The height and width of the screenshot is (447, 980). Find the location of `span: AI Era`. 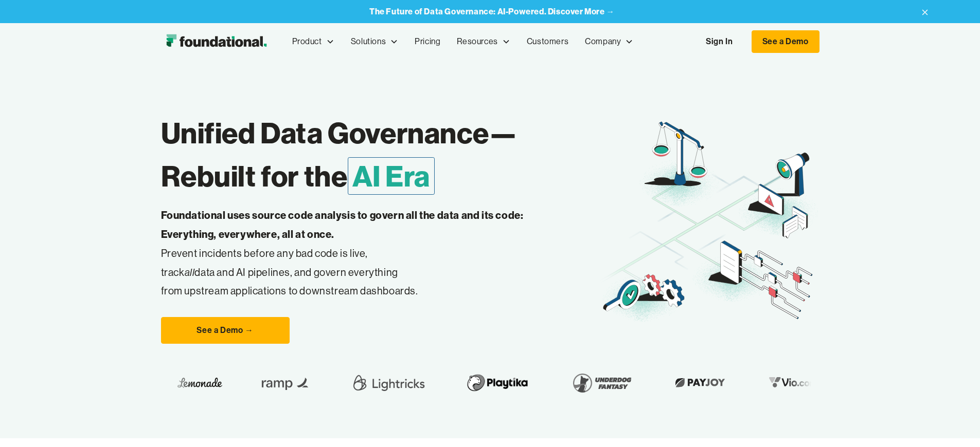

span: AI Era is located at coordinates (391, 175).